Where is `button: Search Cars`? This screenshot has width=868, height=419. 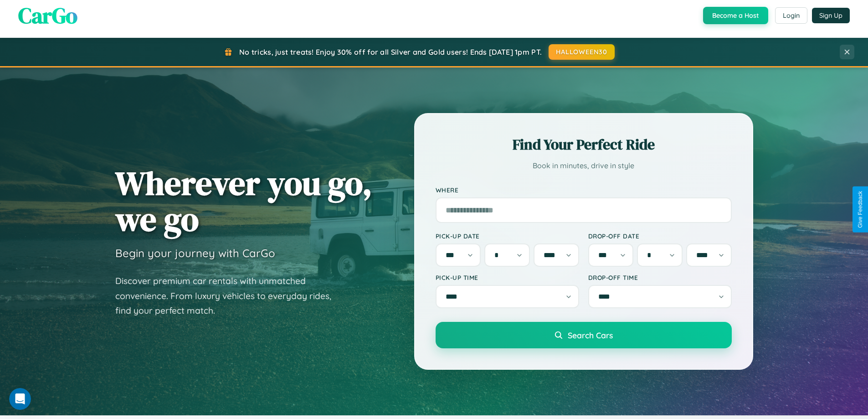 button: Search Cars is located at coordinates (584, 335).